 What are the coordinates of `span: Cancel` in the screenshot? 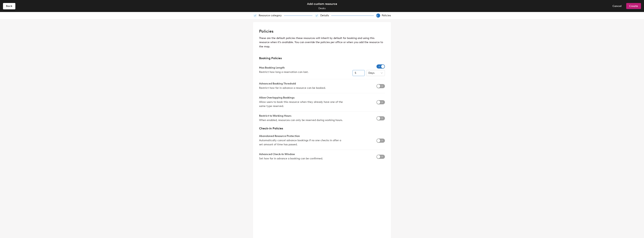 It's located at (617, 6).